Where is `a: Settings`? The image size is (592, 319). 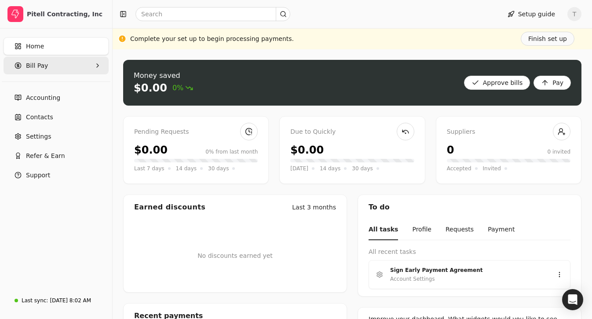 a: Settings is located at coordinates (56, 136).